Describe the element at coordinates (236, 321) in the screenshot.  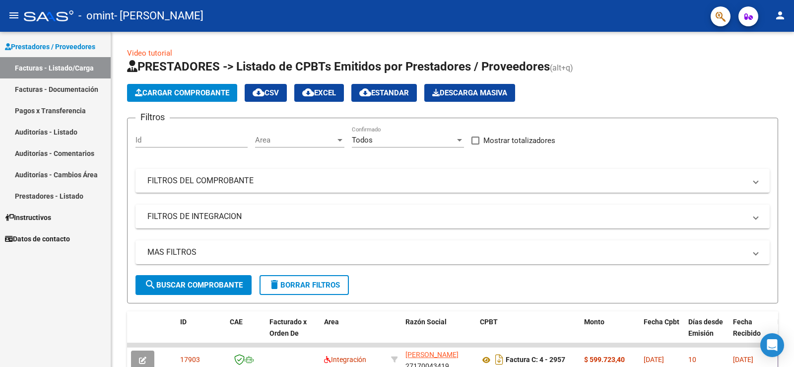
I see `span: CAE` at that location.